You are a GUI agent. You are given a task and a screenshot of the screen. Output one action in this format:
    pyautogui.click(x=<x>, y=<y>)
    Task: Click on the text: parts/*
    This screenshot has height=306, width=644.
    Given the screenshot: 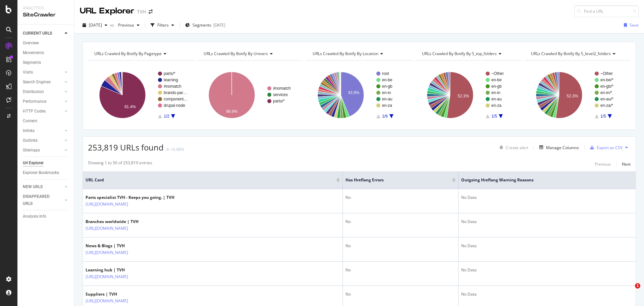 What is the action you would take?
    pyautogui.click(x=170, y=74)
    